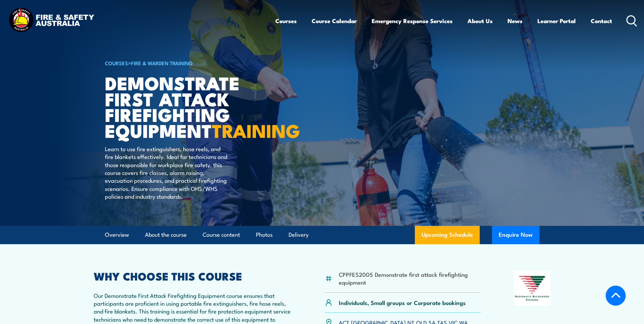 Image resolution: width=644 pixels, height=324 pixels. I want to click on a: Photos, so click(265, 234).